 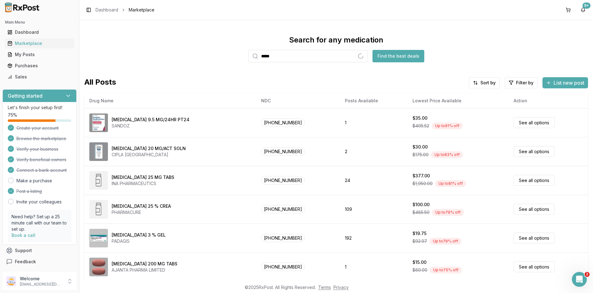 What do you see at coordinates (39, 55) in the screenshot?
I see `button: My Posts` at bounding box center [39, 55].